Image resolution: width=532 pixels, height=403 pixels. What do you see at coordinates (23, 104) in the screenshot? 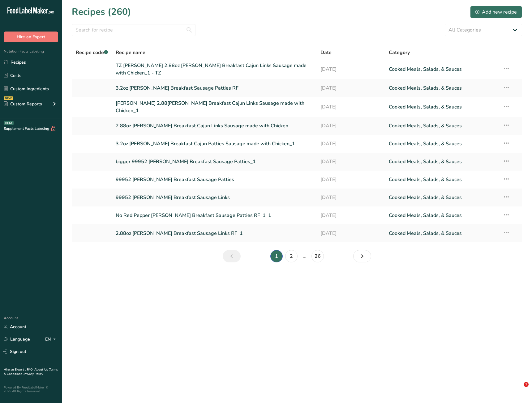
I see `div: Custom Reports` at bounding box center [23, 104].